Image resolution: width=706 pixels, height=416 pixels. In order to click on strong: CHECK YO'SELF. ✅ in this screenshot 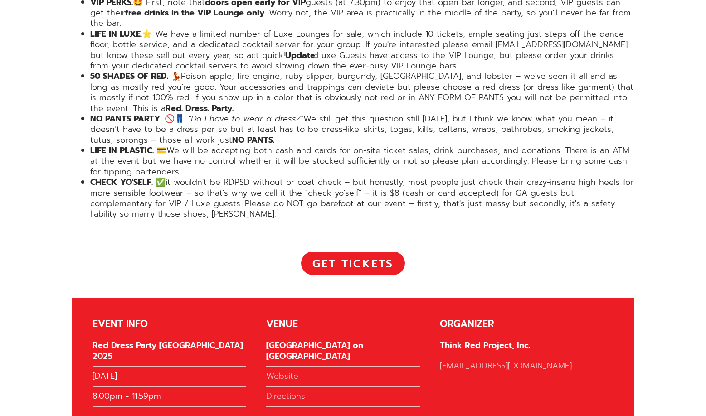, I will do `click(128, 182)`.